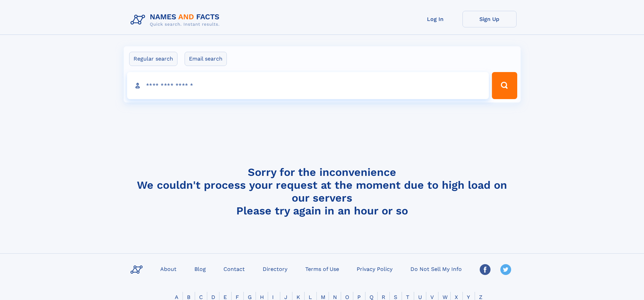 Image resolution: width=644 pixels, height=300 pixels. Describe the element at coordinates (322, 268) in the screenshot. I see `a: Terms of Use` at that location.